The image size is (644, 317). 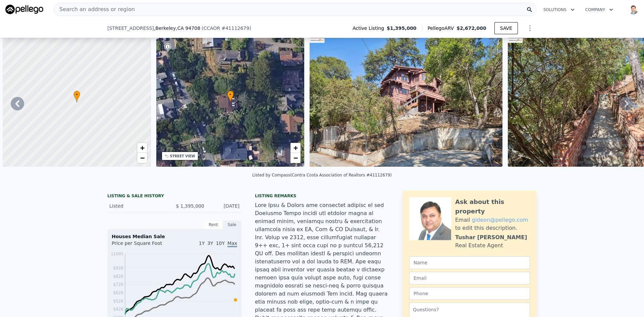 What do you see at coordinates (177, 28) in the screenshot?
I see `span: , Berkeley` at bounding box center [177, 28].